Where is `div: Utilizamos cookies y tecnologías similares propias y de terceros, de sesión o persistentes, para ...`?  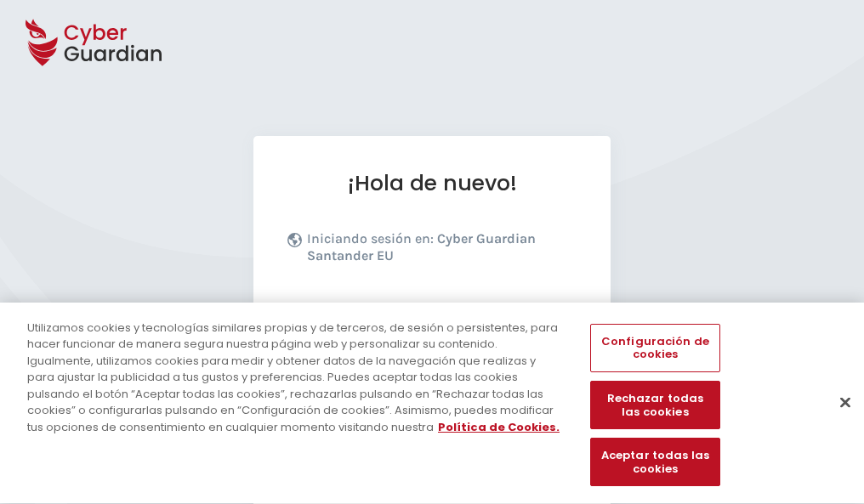 div: Utilizamos cookies y tecnologías similares propias y de terceros, de sesión o persistentes, para ... is located at coordinates (296, 378).